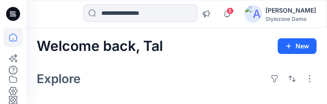 The height and width of the screenshot is (104, 327). What do you see at coordinates (297, 46) in the screenshot?
I see `button: New` at bounding box center [297, 46].